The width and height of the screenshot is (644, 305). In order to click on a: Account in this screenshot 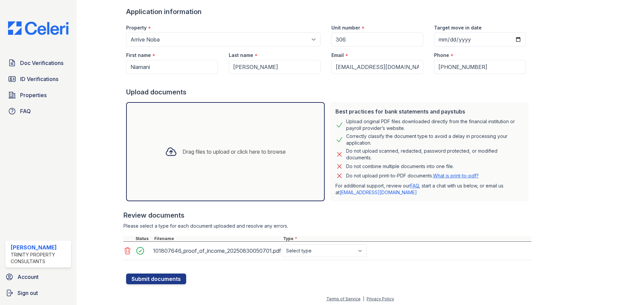, I will do `click(38, 277)`.